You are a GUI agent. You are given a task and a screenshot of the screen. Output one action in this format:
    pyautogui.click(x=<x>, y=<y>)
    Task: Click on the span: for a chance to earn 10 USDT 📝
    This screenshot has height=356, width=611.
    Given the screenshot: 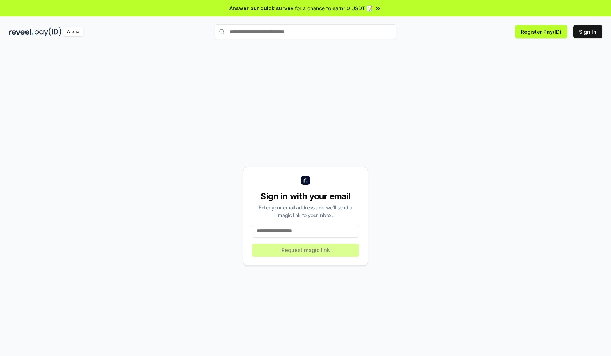 What is the action you would take?
    pyautogui.click(x=334, y=8)
    